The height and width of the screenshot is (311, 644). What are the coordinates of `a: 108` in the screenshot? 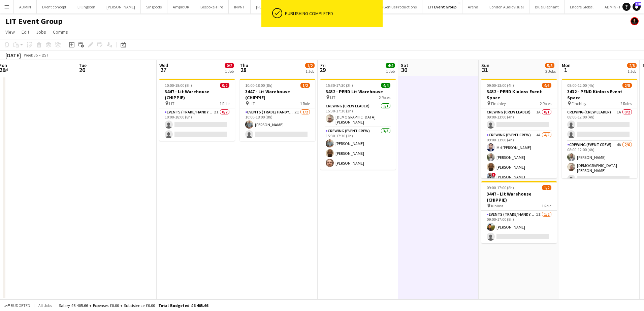 It's located at (636, 7).